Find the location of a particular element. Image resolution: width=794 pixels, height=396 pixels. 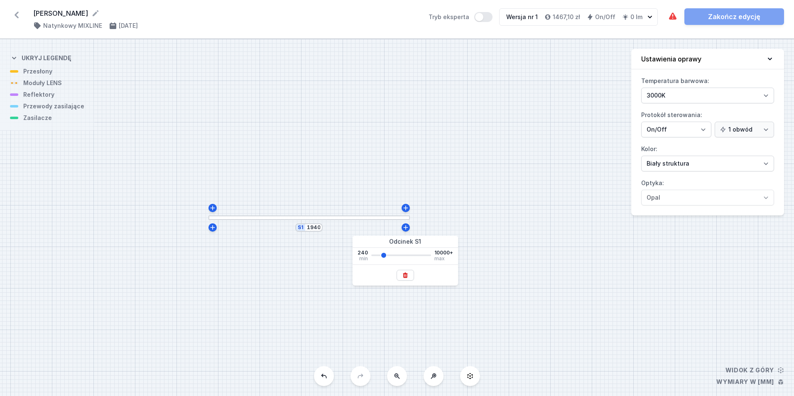

button: Wersja nr 11467,10 złOn/Off0 lm is located at coordinates (578, 17).